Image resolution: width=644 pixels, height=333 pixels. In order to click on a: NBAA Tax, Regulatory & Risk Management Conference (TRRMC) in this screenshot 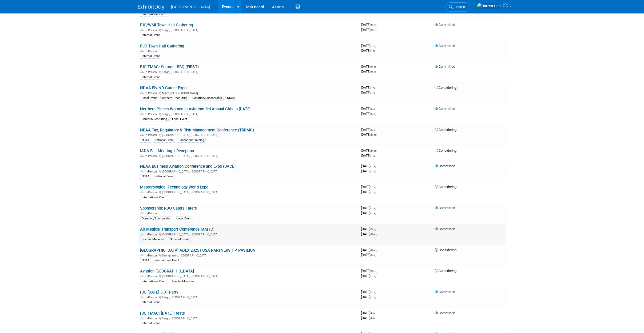, I will do `click(197, 130)`.